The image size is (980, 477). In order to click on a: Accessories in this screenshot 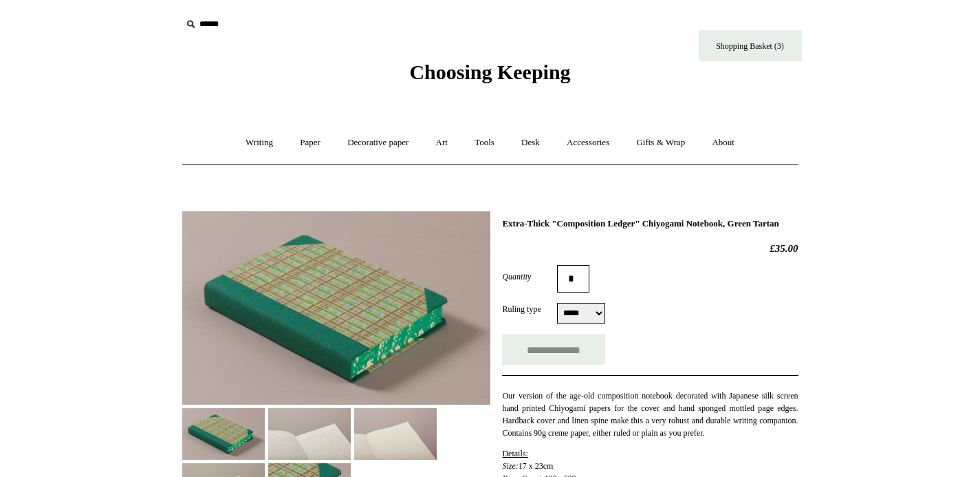, I will do `click(588, 143)`.